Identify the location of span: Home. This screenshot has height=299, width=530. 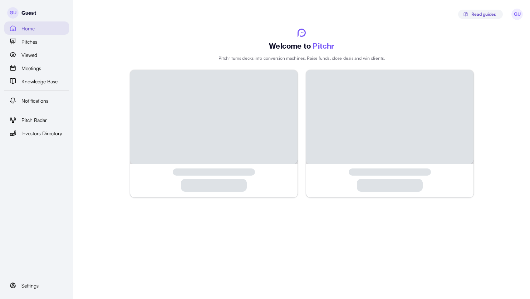
(28, 29).